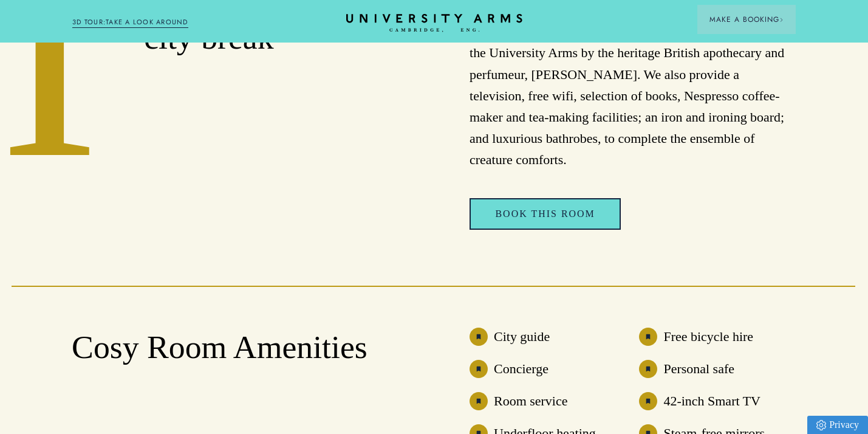 The width and height of the screenshot is (868, 434). Describe the element at coordinates (838, 425) in the screenshot. I see `a: Privacy` at that location.